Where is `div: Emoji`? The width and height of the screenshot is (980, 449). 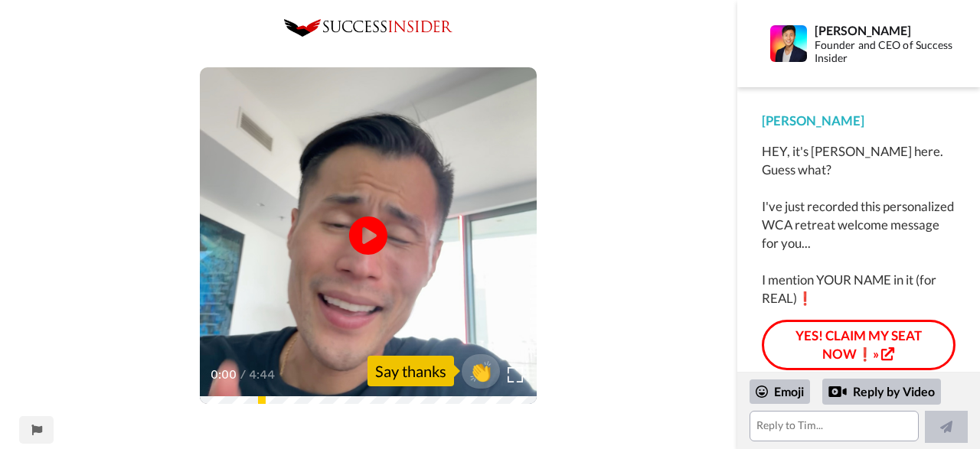
div: Emoji is located at coordinates (779, 392).